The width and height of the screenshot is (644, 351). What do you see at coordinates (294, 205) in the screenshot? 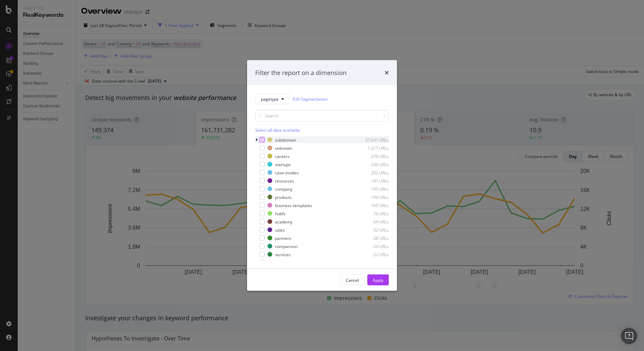
I see `div: business-templates` at bounding box center [294, 205].